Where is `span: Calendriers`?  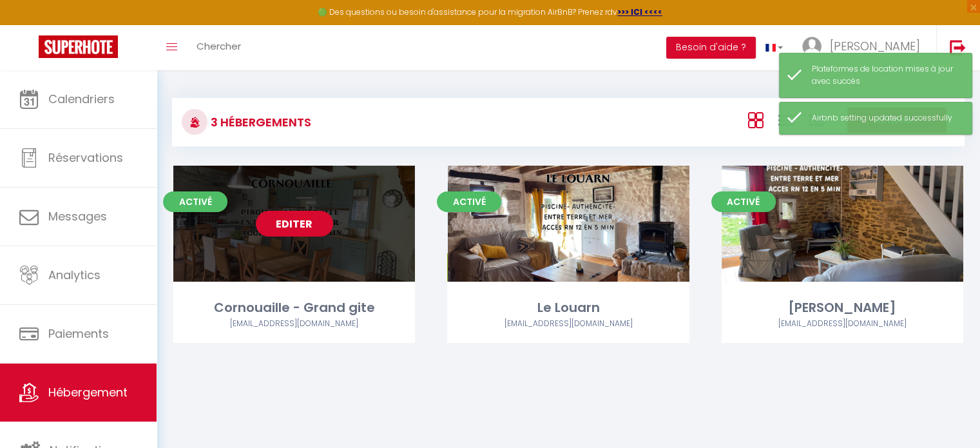
span: Calendriers is located at coordinates (81, 99).